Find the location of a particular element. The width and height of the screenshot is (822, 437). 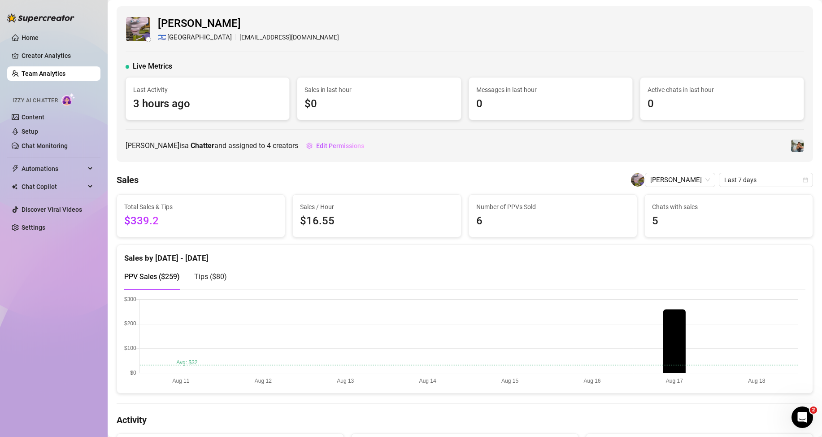

h4: Activity is located at coordinates (464, 420).